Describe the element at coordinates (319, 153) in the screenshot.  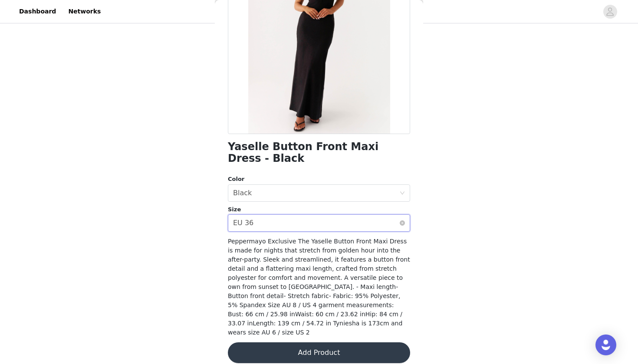
I see `h1: Yaselle Button Front Maxi Dress - Black` at that location.